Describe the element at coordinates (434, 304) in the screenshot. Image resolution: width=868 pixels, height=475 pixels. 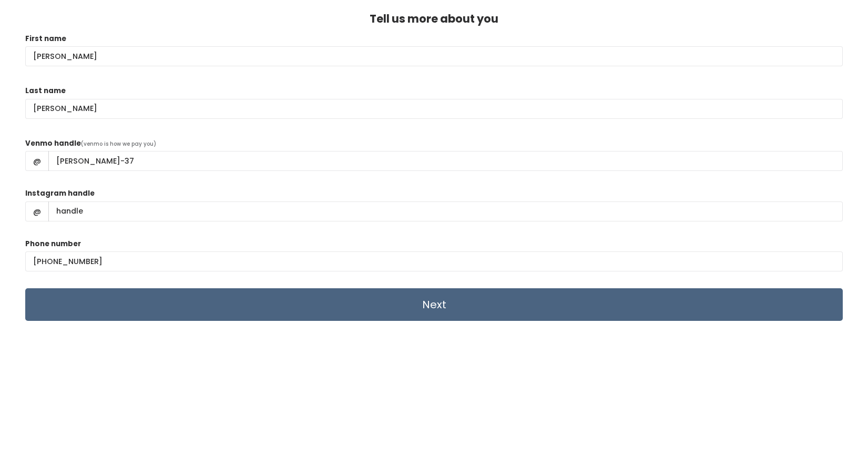
I see `input: Next` at that location.